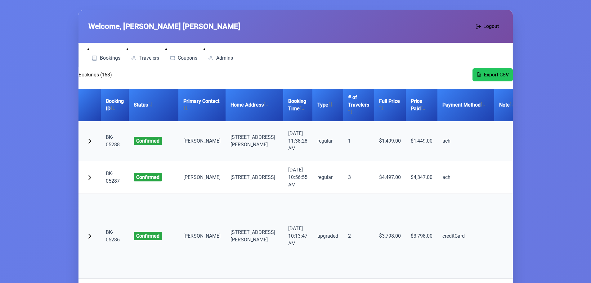 The image size is (591, 283). I want to click on h2: Bookings (163), so click(95, 75).